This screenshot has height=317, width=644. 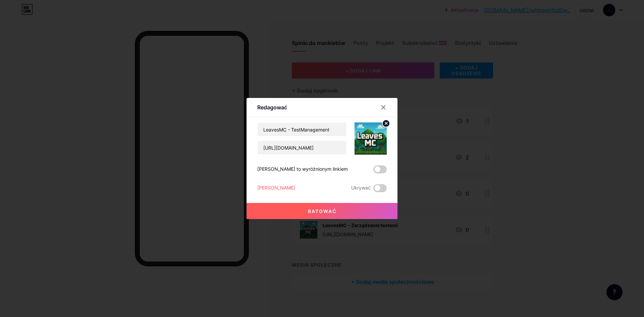 I want to click on font: Redagować, so click(x=272, y=107).